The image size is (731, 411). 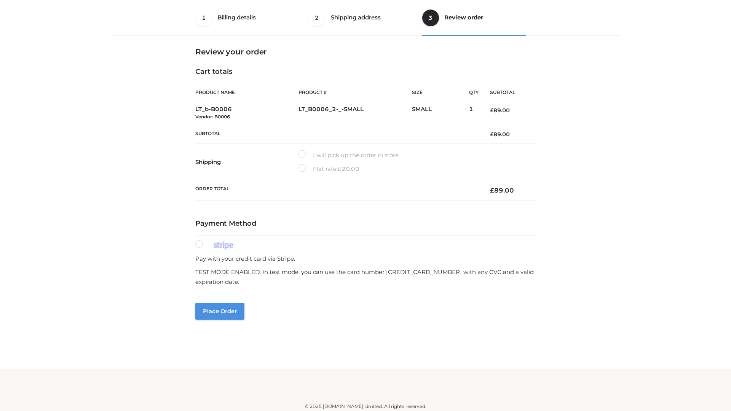 What do you see at coordinates (474, 93) in the screenshot?
I see `th: Qty` at bounding box center [474, 93].